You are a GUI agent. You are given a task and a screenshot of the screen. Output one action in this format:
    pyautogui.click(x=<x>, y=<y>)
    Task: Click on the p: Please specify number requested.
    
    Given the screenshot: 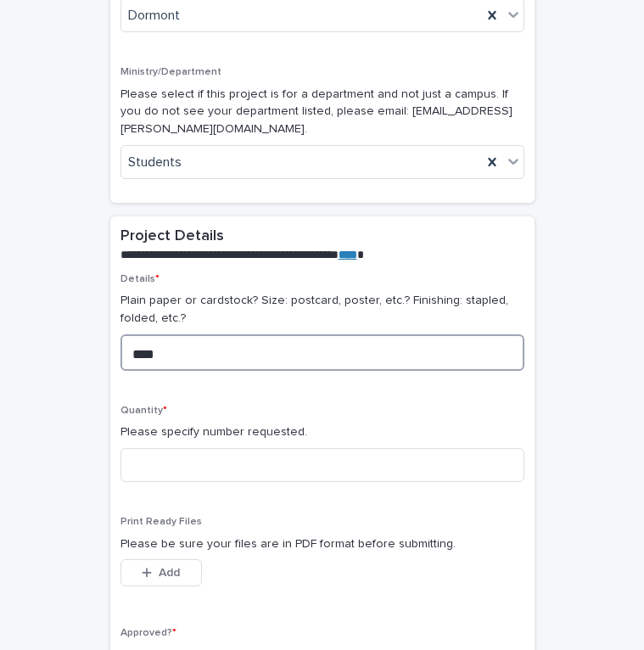 What is the action you would take?
    pyautogui.click(x=322, y=432)
    